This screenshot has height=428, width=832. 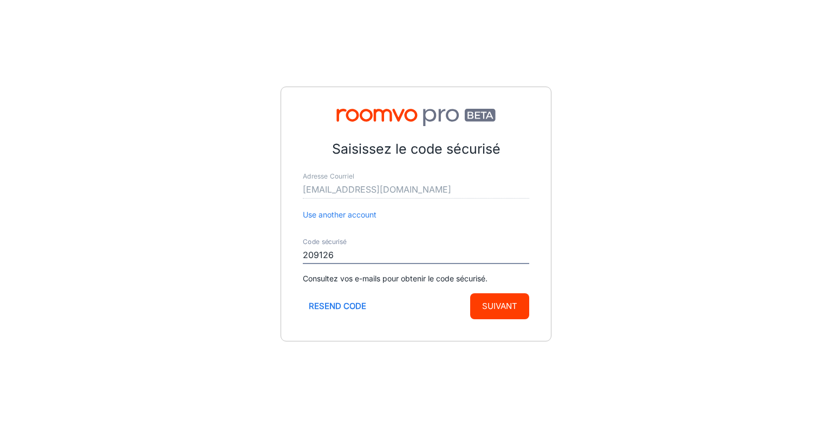 What do you see at coordinates (340, 215) in the screenshot?
I see `button: Use another account` at bounding box center [340, 215].